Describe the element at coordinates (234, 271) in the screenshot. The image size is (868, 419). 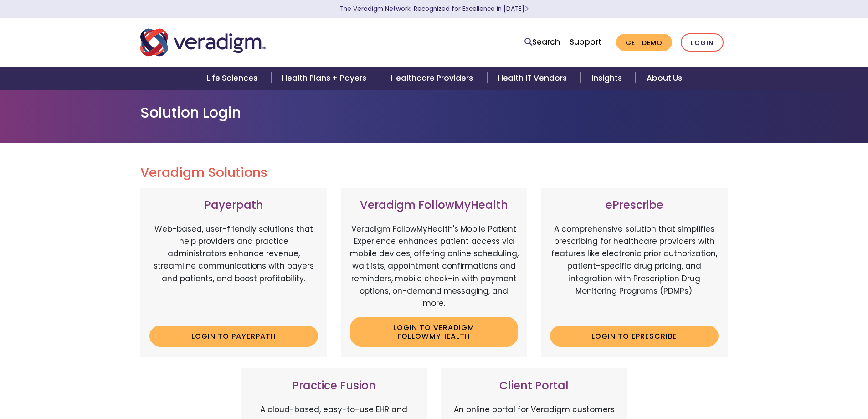
I see `p: Web-based, user-friendly solutions that help providers and practice administrators enhance revenu...` at that location.